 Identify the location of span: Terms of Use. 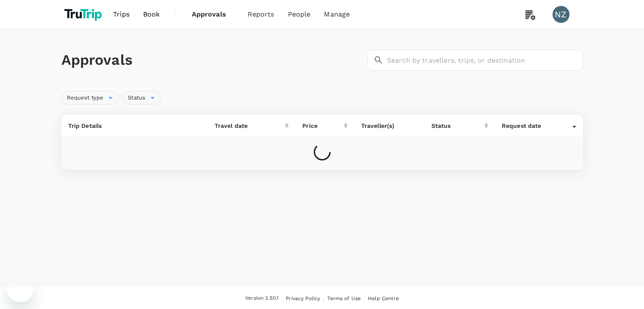
(344, 298).